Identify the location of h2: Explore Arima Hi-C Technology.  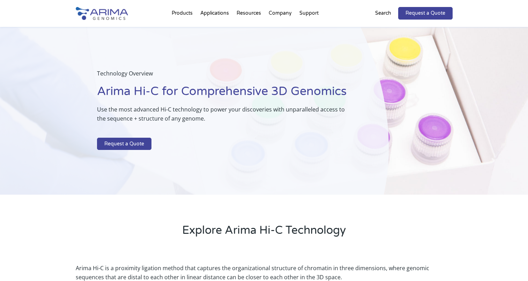
(264, 233).